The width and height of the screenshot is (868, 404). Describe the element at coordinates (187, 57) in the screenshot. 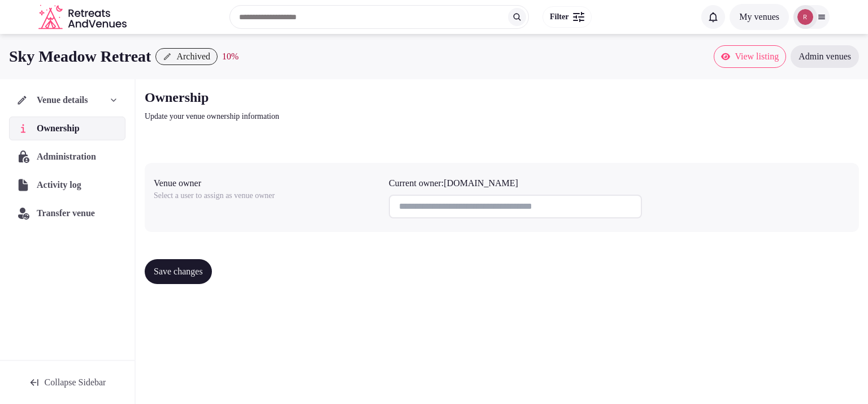

I see `button: Archived` at that location.